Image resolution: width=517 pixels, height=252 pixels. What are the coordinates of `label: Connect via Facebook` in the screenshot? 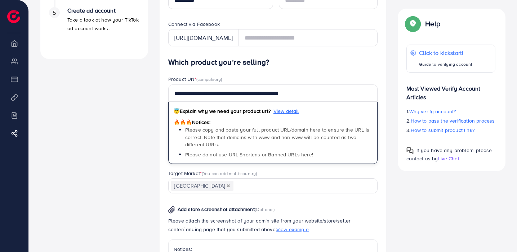 It's located at (194, 24).